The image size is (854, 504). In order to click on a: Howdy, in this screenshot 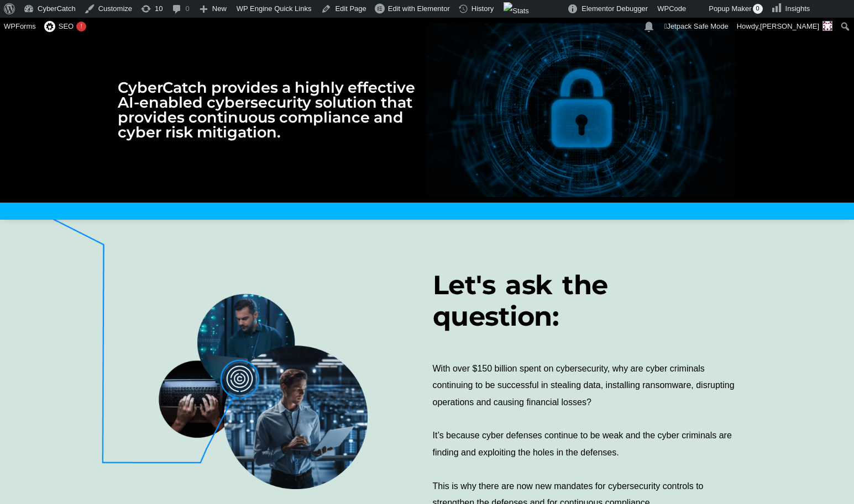, I will do `click(784, 26)`.